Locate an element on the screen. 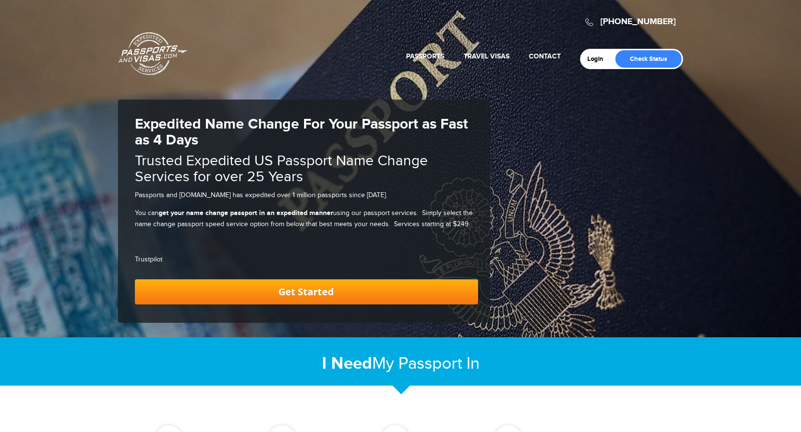  strong: I Need is located at coordinates (347, 363).